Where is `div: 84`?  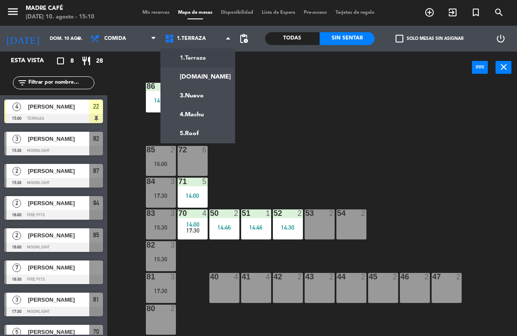
div: 84 is located at coordinates (147, 181).